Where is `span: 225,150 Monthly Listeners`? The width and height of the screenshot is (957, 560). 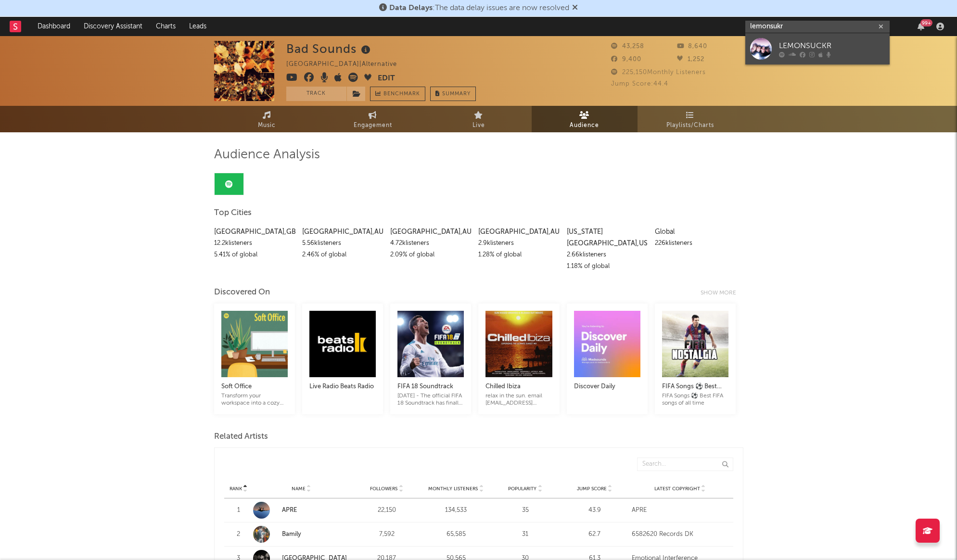
span: 225,150 Monthly Listeners is located at coordinates (658, 72).